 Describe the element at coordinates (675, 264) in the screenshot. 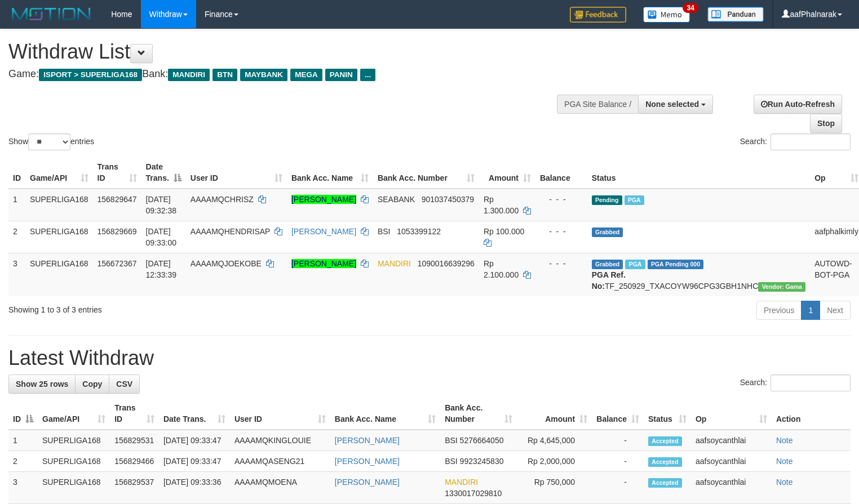

I see `span: PGA Pending` at that location.